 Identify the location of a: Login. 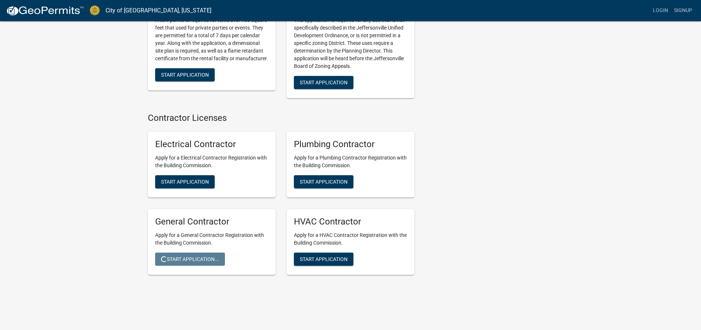
(660, 11).